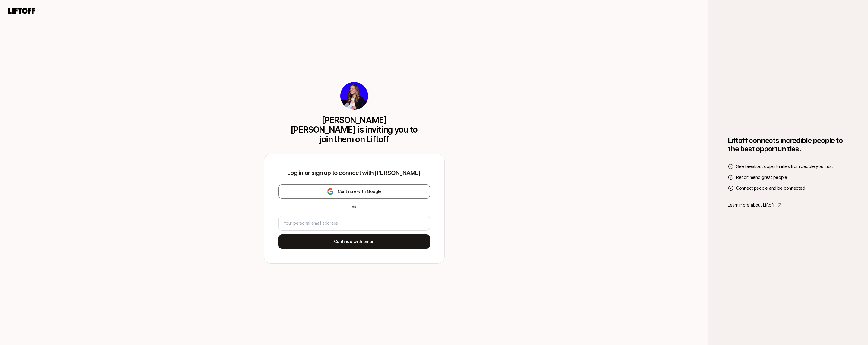  Describe the element at coordinates (354, 207) in the screenshot. I see `div: or` at that location.